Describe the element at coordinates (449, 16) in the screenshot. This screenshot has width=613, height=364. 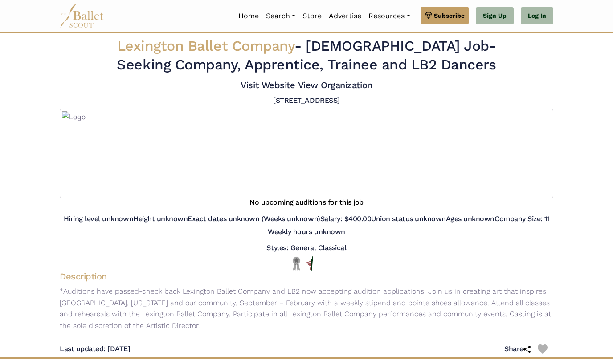
I see `span: Subscribe` at that location.